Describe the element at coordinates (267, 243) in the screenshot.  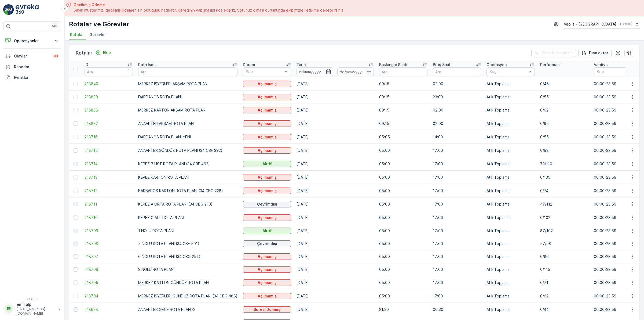
I see `p: Çevrimdışı` at that location.